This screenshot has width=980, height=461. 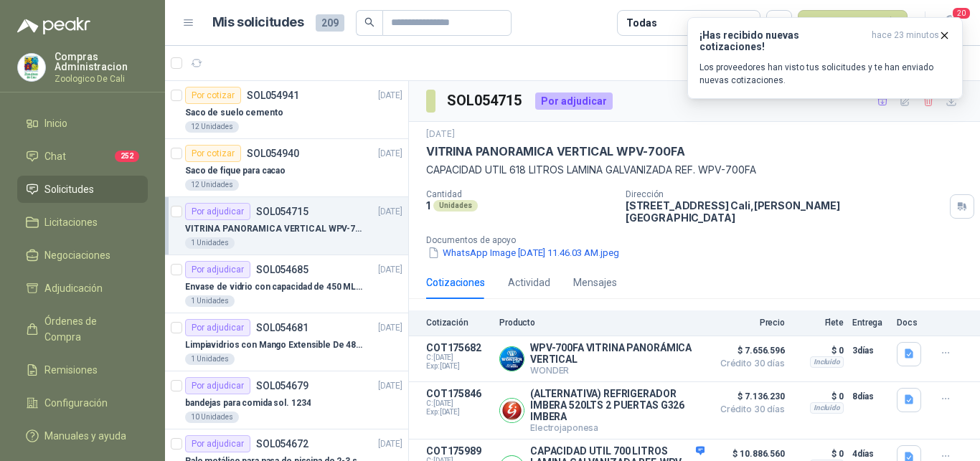 I want to click on div: Todas, so click(x=641, y=23).